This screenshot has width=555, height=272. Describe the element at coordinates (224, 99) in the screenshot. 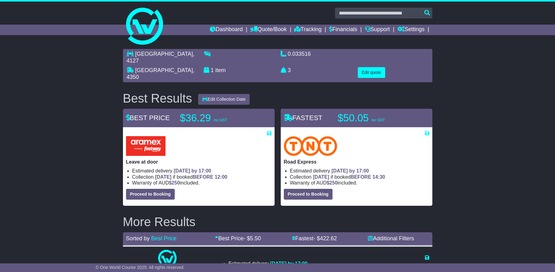

I see `button: Edit Collection Date` at that location.